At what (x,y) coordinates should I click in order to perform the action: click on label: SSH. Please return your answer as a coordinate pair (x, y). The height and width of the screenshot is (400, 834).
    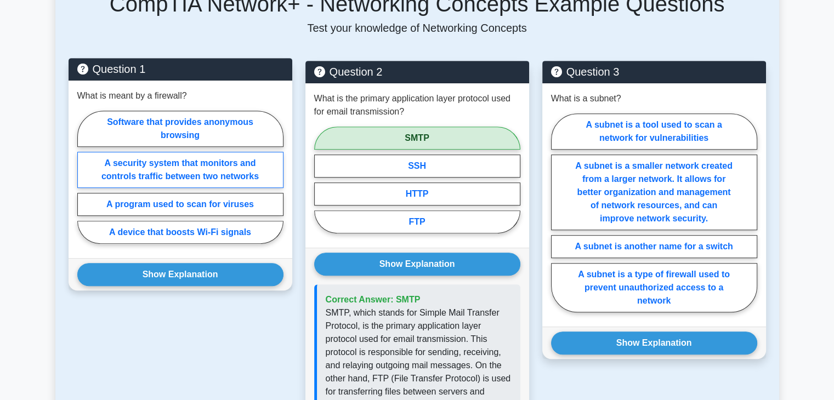
    Looking at the image, I should click on (417, 166).